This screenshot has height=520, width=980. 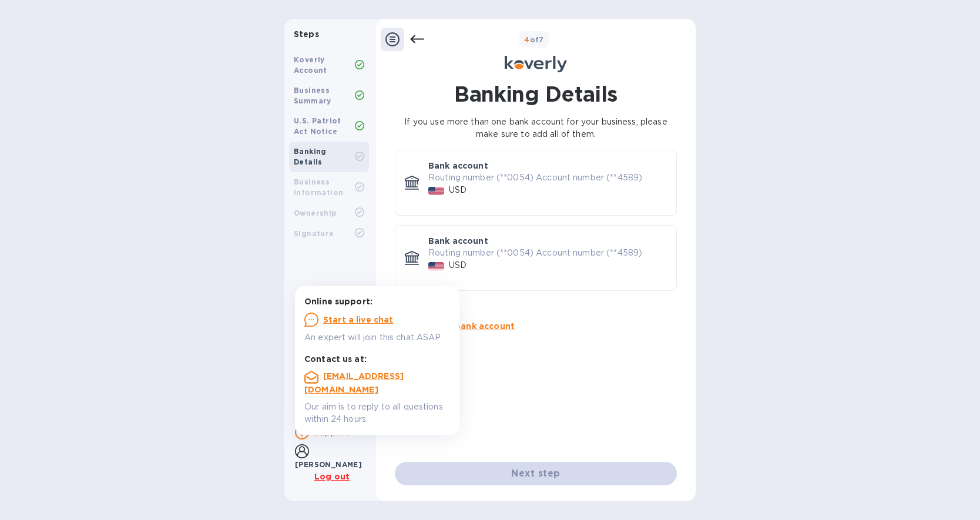 What do you see at coordinates (336, 359) in the screenshot?
I see `b: Contact us at:` at bounding box center [336, 359].